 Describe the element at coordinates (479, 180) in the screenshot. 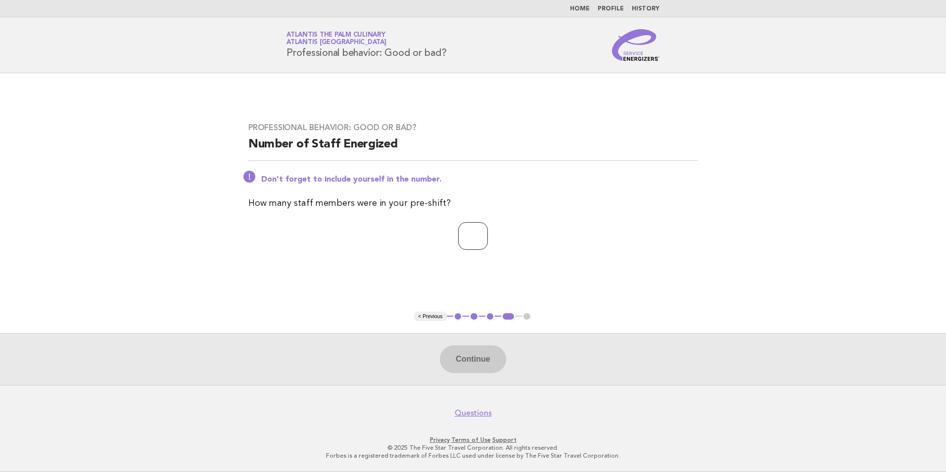

I see `p: Don't forget to include yourself in the number.` at that location.